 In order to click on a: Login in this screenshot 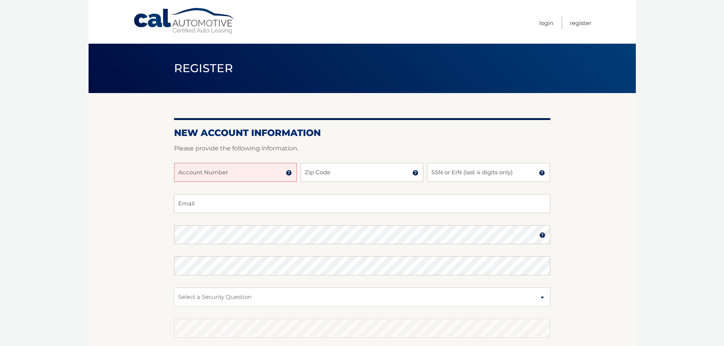, I will do `click(546, 23)`.